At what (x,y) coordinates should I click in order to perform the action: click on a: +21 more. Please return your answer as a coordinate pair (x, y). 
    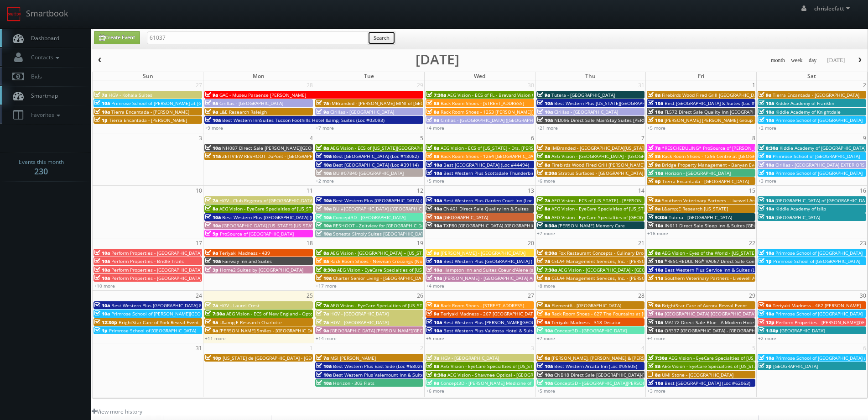
    Looking at the image, I should click on (547, 128).